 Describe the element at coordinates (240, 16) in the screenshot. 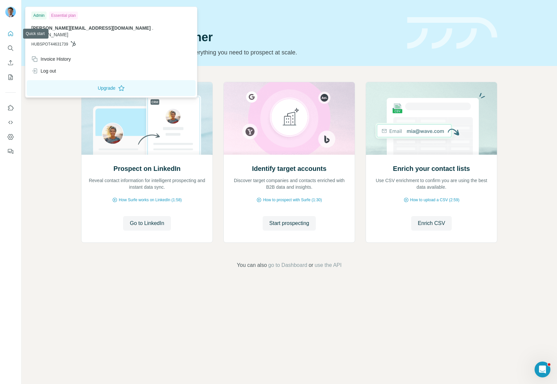

I see `div: Quick start` at that location.